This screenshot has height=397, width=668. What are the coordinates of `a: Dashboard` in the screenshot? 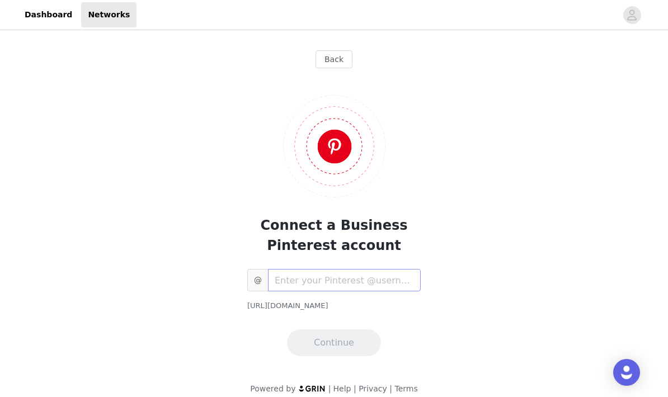 It's located at (48, 15).